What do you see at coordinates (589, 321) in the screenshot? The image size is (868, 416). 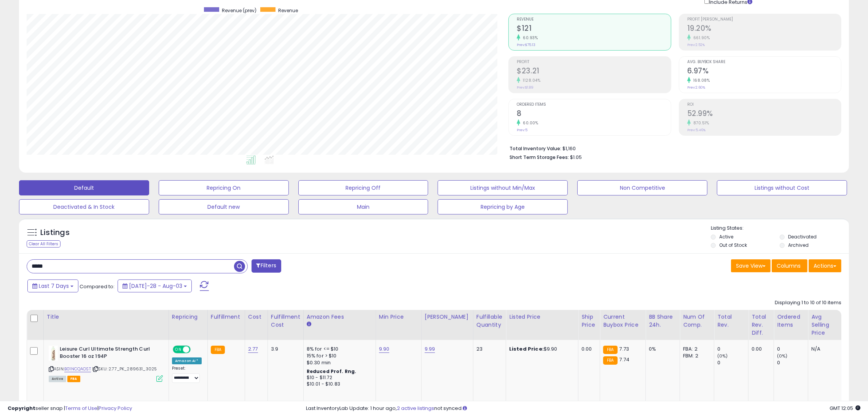 I see `div: Ship Price` at bounding box center [589, 321].